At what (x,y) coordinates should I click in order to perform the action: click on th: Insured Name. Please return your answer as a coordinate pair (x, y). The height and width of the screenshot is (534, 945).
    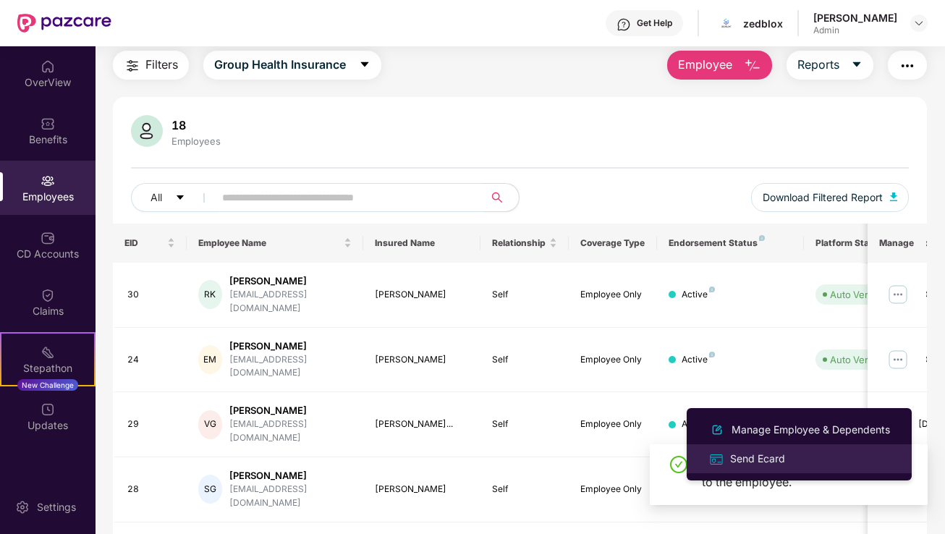
    Looking at the image, I should click on (422, 243).